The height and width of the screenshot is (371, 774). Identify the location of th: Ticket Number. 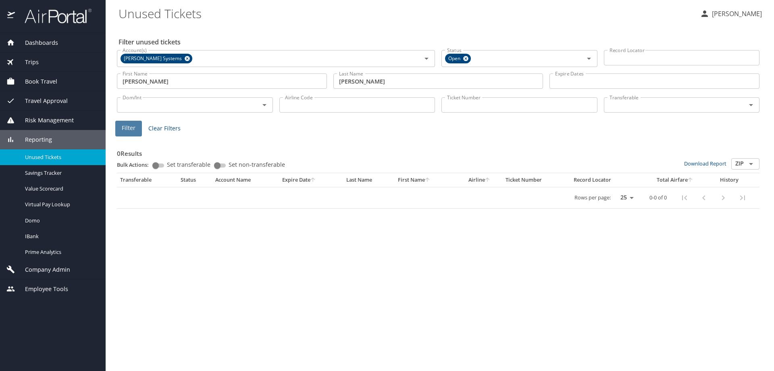
(536, 180).